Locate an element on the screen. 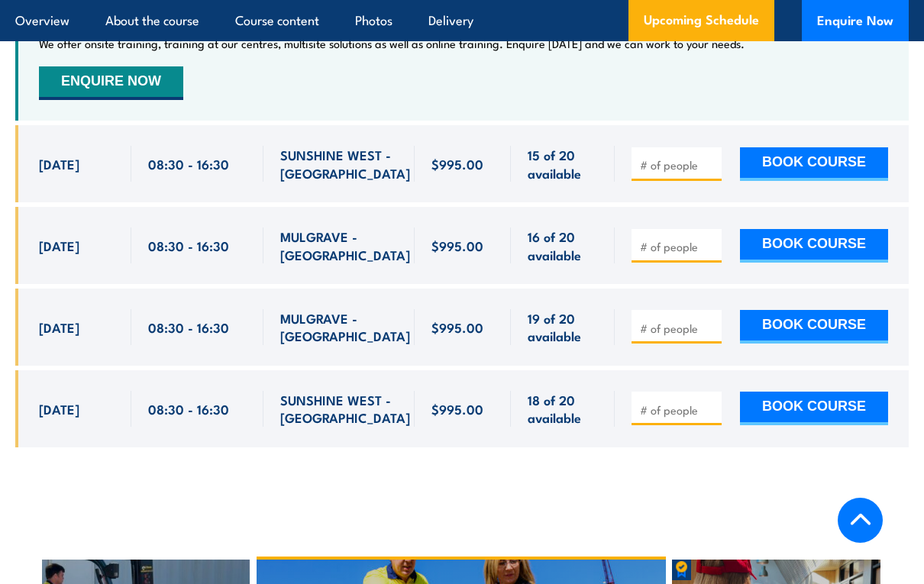 The height and width of the screenshot is (584, 924). span: 18 of 20 available is located at coordinates (563, 408).